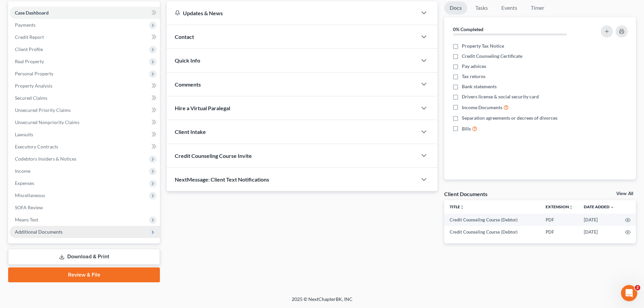 The width and height of the screenshot is (644, 308). Describe the element at coordinates (85, 208) in the screenshot. I see `a: SOFA Review` at that location.